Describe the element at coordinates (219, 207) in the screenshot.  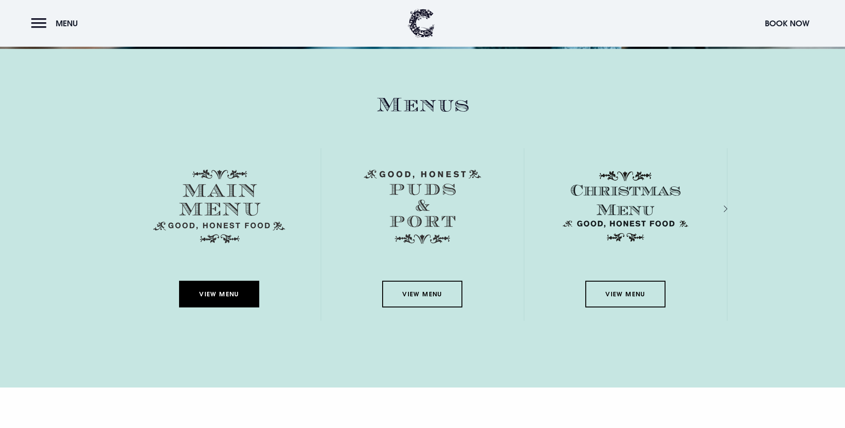
I see `img: Menu main menu` at that location.